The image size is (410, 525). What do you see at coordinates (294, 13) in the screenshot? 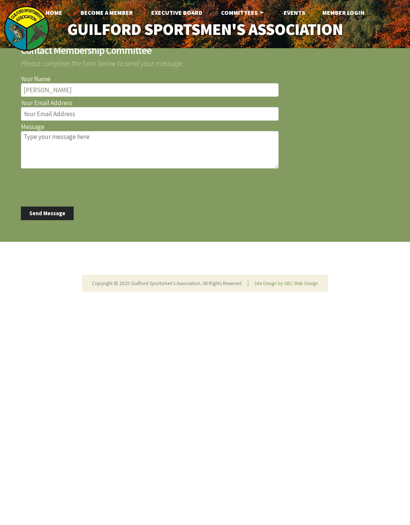
I see `a: Events` at bounding box center [294, 13].